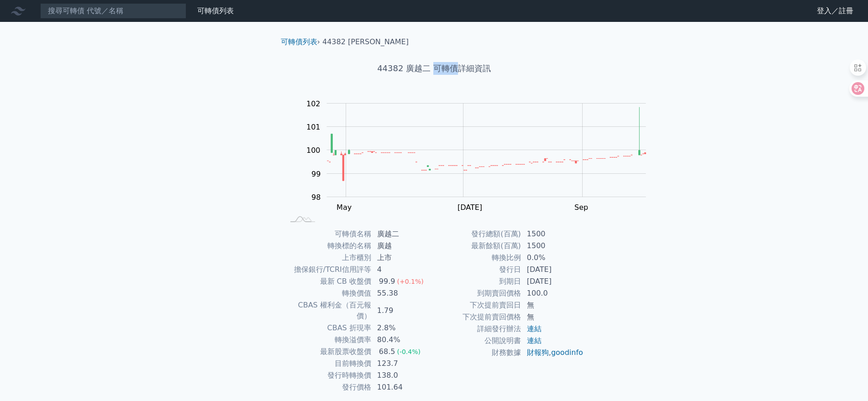 This screenshot has height=401, width=868. What do you see at coordinates (328, 310) in the screenshot?
I see `td: CBAS 權利金（百元報價）` at bounding box center [328, 310].